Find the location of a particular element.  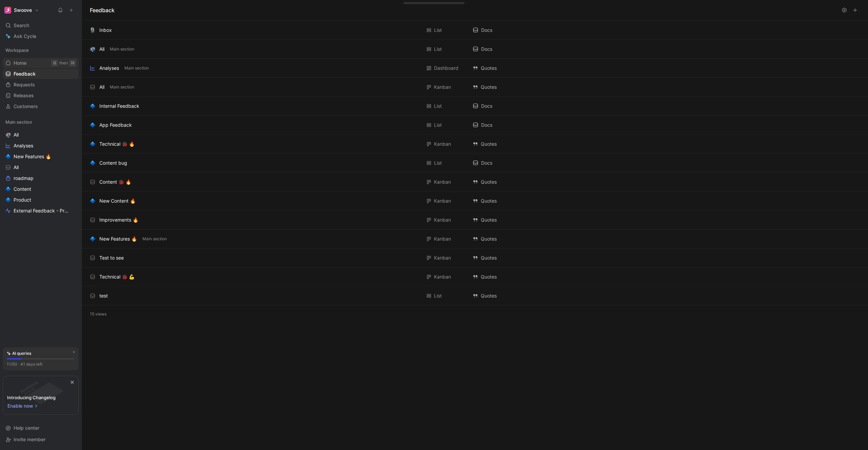

div: AllMain sectionKanban QuotesView actions is located at coordinates (474, 87).